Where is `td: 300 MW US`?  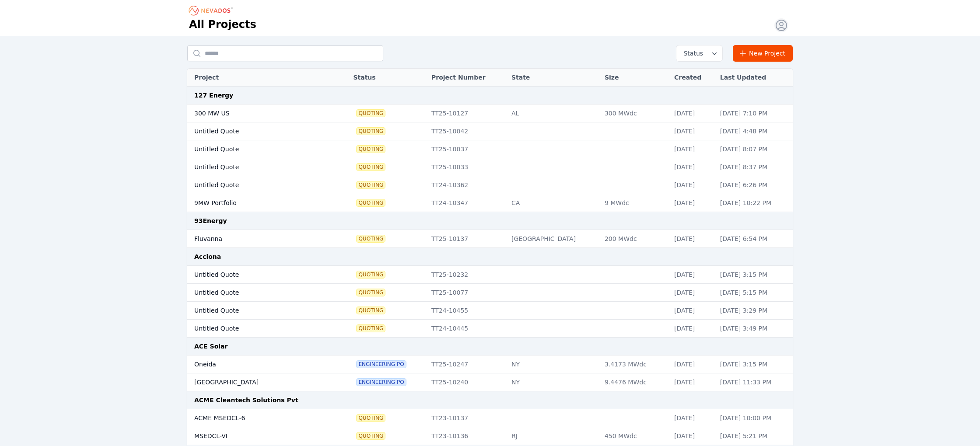
td: 300 MW US is located at coordinates (257, 113).